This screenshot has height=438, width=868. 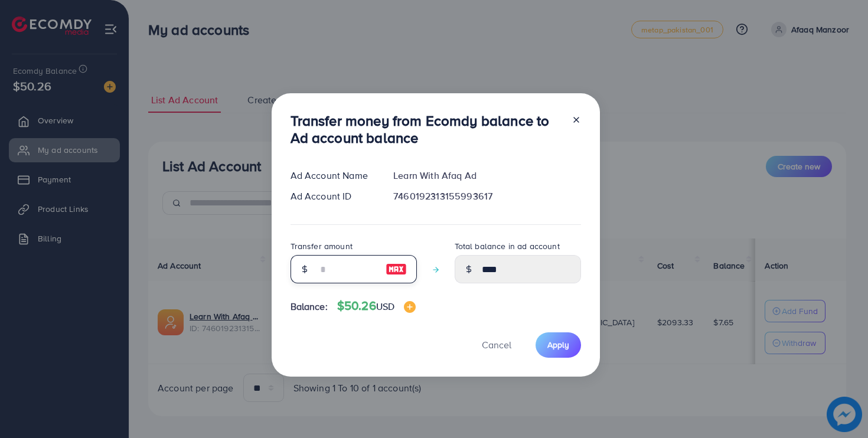 I want to click on h3: Transfer money from Ecomdy balance to Ad account balance, so click(x=426, y=130).